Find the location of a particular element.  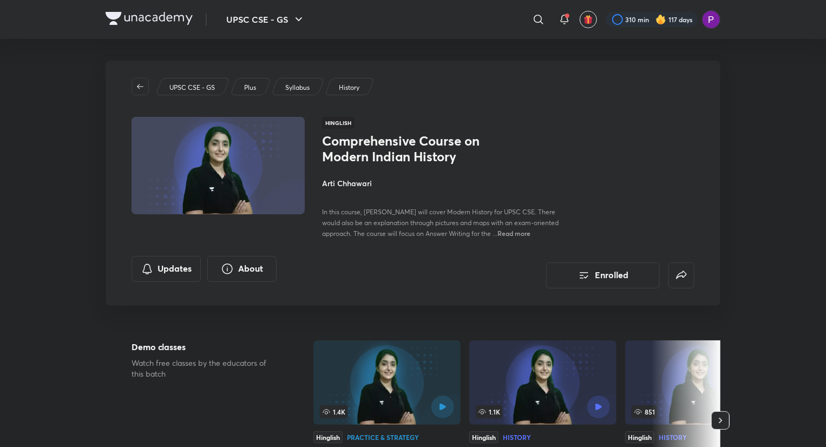

p: Watch free classes by the educators of this batch is located at coordinates (205, 369).